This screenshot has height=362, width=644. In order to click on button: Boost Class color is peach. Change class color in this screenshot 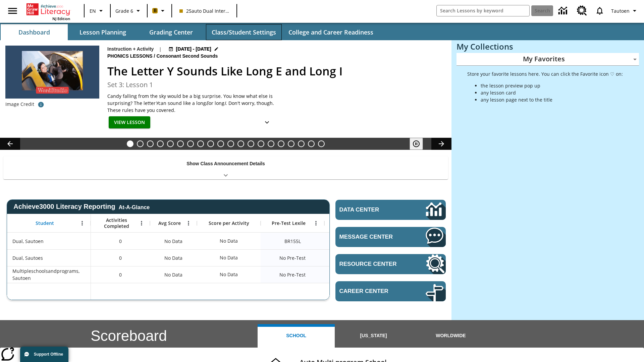, I will do `click(159, 10)`.